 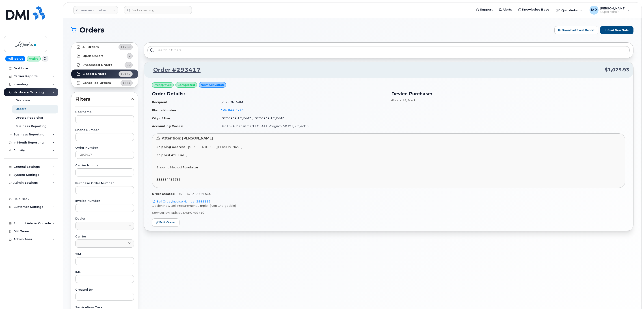 I want to click on strong: Cancelled Orders, so click(x=97, y=83).